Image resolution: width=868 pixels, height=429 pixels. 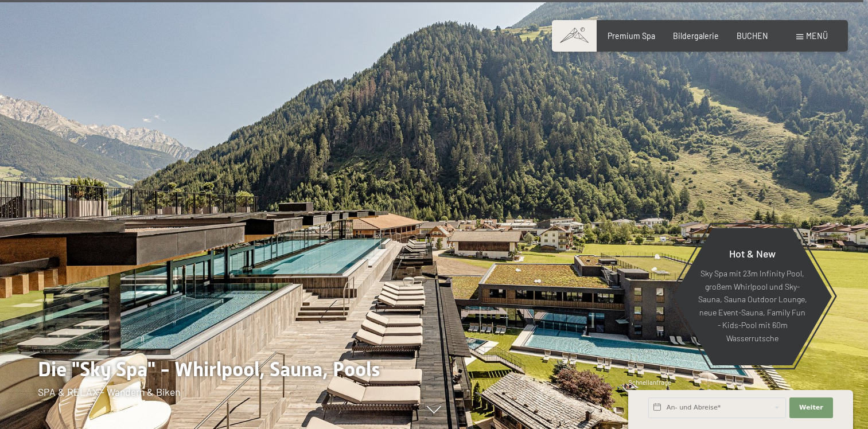 I want to click on span: Menü, so click(x=817, y=36).